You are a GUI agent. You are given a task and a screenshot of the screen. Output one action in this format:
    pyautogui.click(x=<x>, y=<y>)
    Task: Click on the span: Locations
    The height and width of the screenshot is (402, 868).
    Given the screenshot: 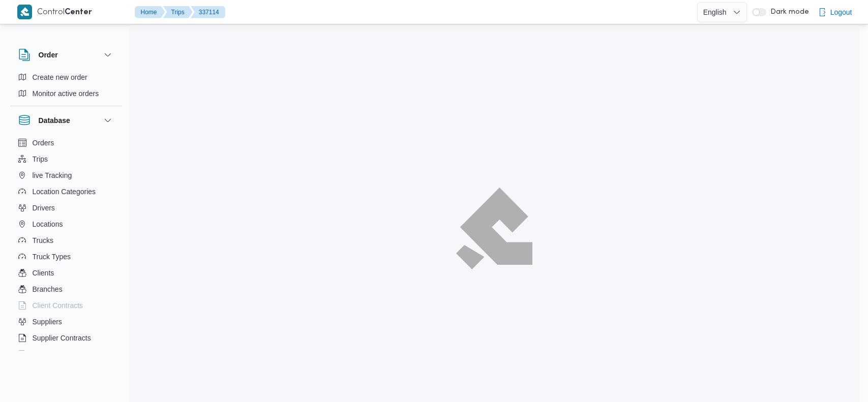 What is the action you would take?
    pyautogui.click(x=48, y=224)
    